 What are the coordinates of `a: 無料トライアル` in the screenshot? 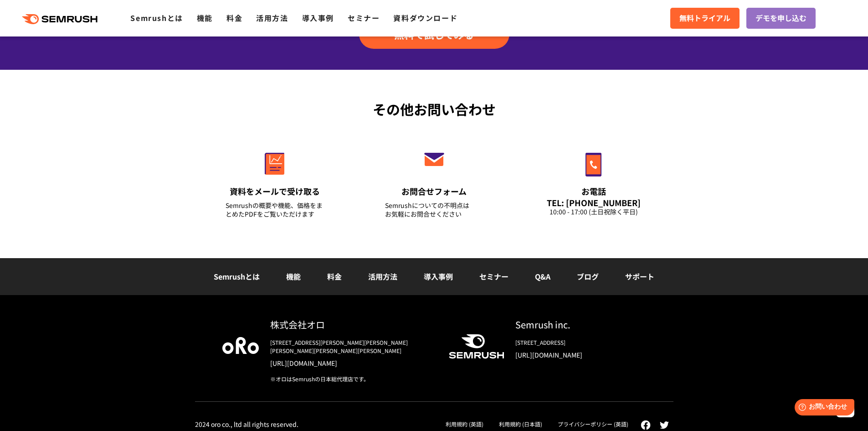 It's located at (705, 18).